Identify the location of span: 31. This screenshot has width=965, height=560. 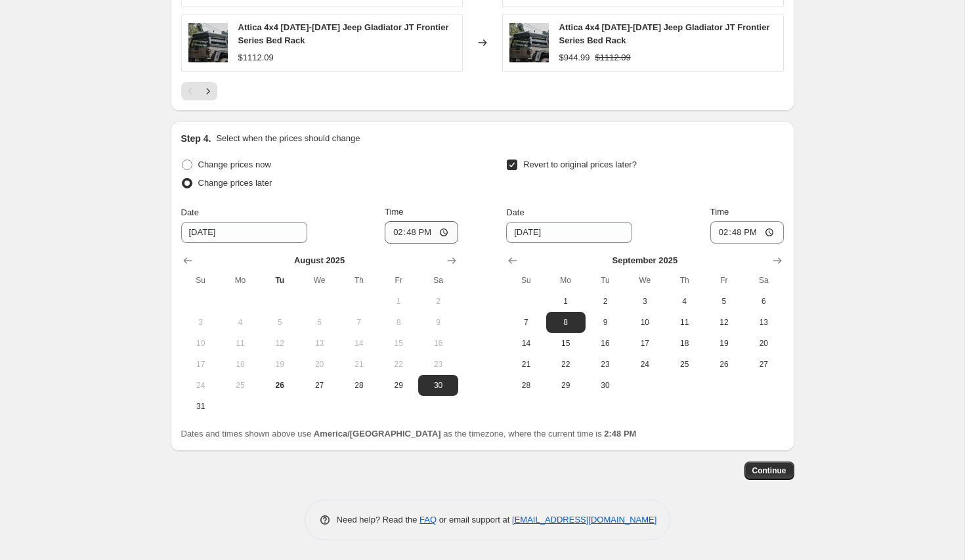
(201, 406).